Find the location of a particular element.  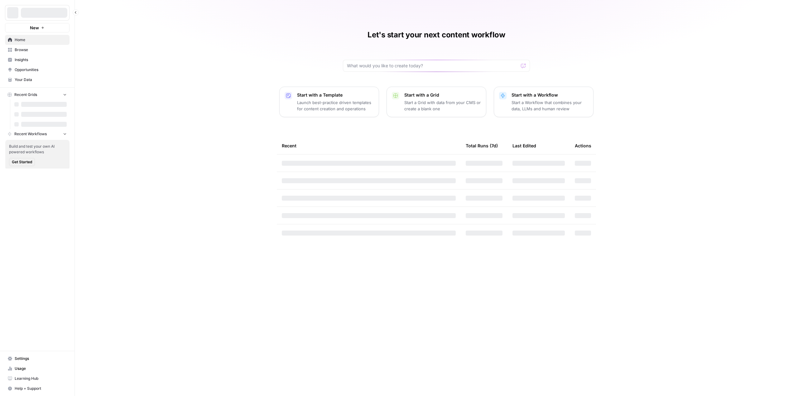

span: Recent Workflows is located at coordinates (31, 134).